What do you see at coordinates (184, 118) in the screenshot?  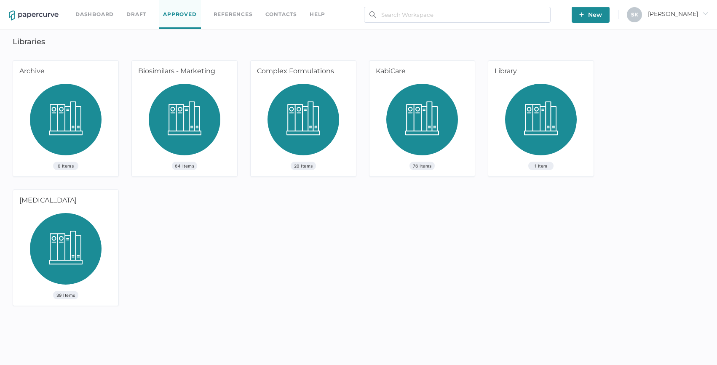 I see `a: Biosimilars - Marketing64 Items` at bounding box center [184, 118].